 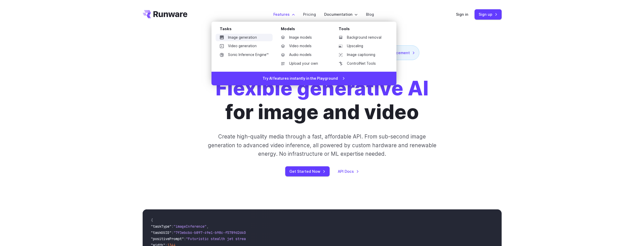 I want to click on a: ControlNet Tools, so click(x=361, y=63).